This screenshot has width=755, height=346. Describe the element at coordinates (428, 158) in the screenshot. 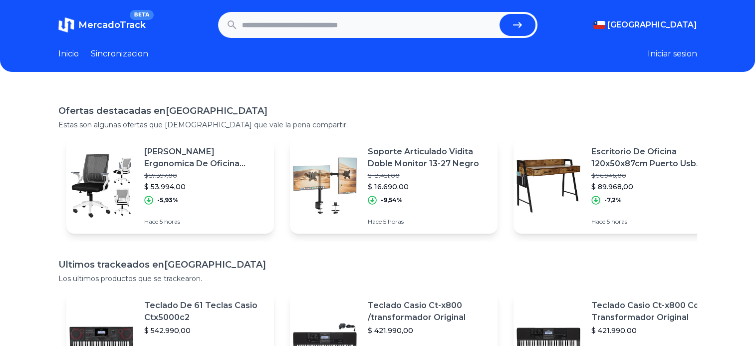

I see `p: Soporte Articulado Vidita Doble Monitor 13-27 Negro` at that location.